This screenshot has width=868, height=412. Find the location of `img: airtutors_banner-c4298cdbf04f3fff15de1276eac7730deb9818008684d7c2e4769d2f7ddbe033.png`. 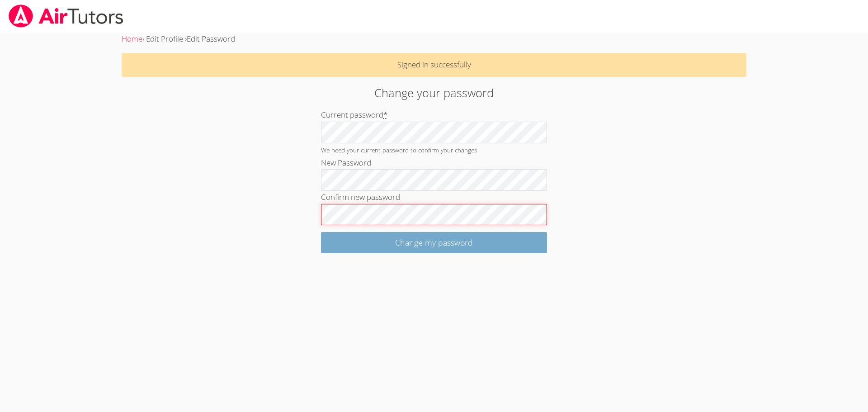

img: airtutors_banner-c4298cdbf04f3fff15de1276eac7730deb9818008684d7c2e4769d2f7ddbe033.png is located at coordinates (66, 15).